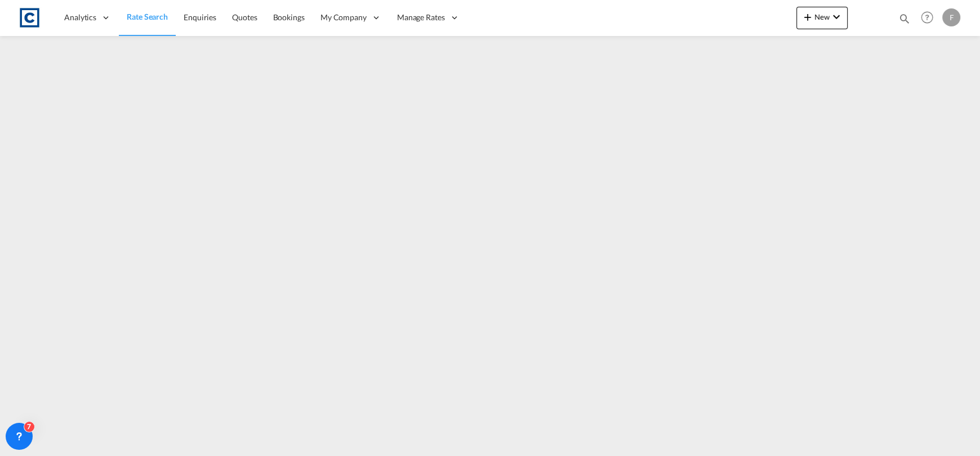 This screenshot has height=456, width=980. I want to click on img: 1fdb9190129311efbfaf67cbb4249bed.jpeg, so click(30, 18).